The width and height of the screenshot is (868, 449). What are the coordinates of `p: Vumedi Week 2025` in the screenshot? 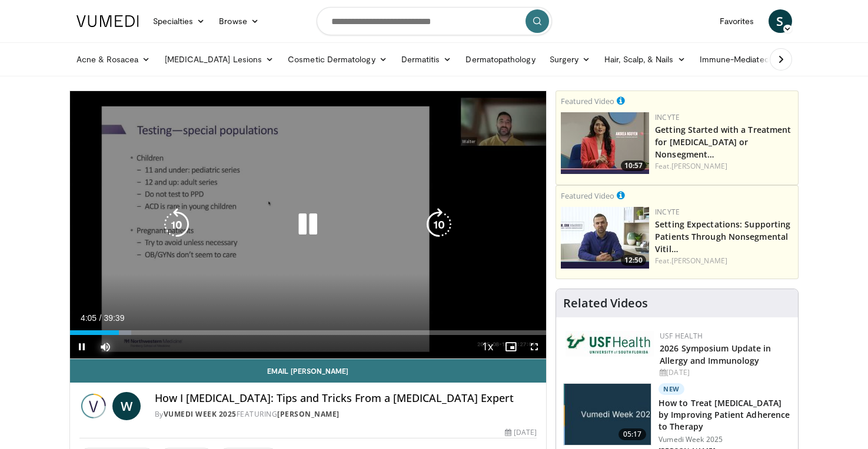 It's located at (724, 440).